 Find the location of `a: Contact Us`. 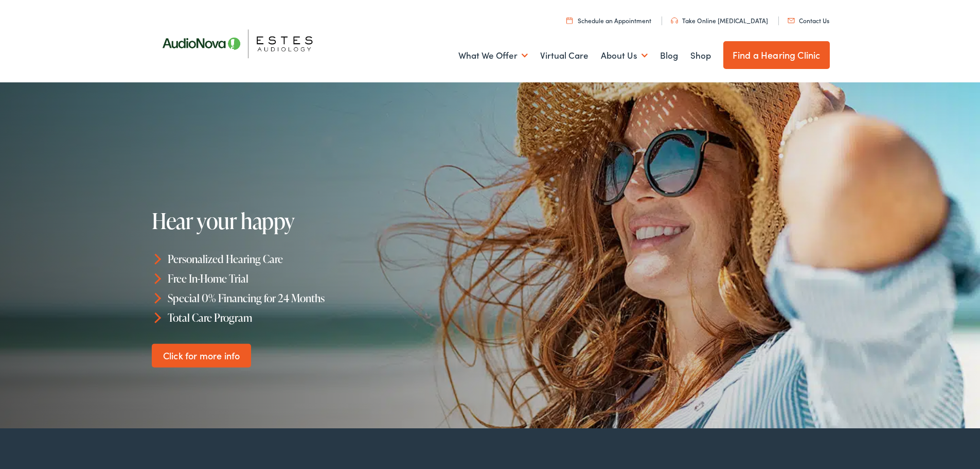

a: Contact Us is located at coordinates (809, 20).